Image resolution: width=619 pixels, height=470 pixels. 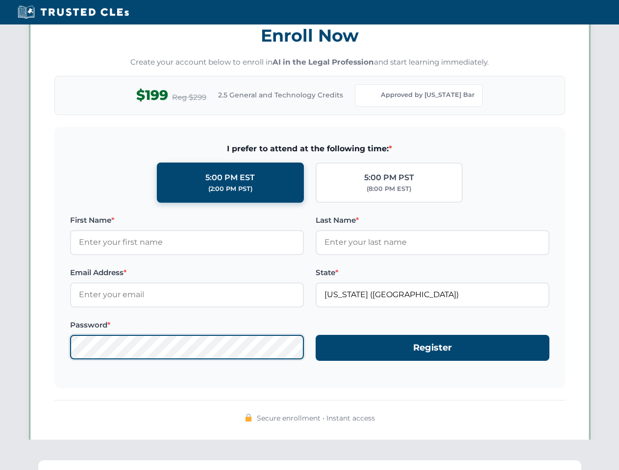 What do you see at coordinates (189, 97) in the screenshot?
I see `span: Reg $299` at bounding box center [189, 97].